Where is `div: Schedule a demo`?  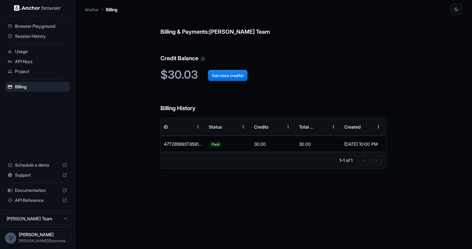
div: Schedule a demo is located at coordinates (37, 165).